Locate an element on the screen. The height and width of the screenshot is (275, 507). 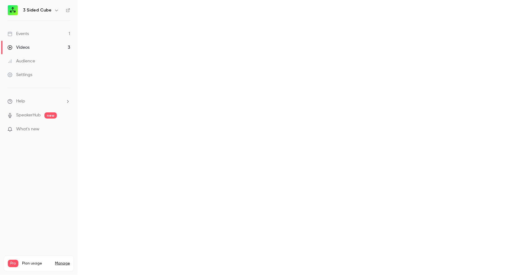
span: Pro is located at coordinates (13, 264).